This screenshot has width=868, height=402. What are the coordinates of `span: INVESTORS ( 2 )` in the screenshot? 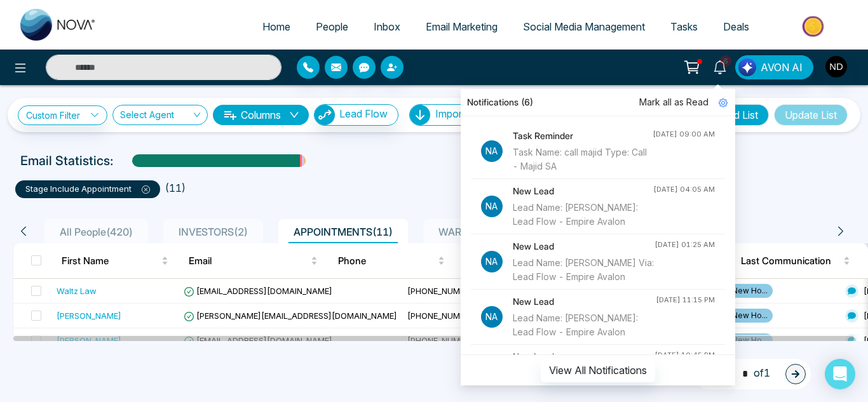 It's located at (213, 232).